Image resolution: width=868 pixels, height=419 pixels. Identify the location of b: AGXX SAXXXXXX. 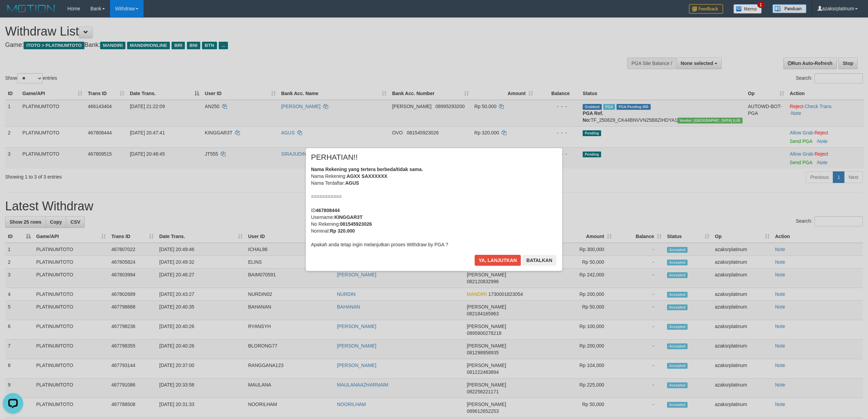
(366, 176).